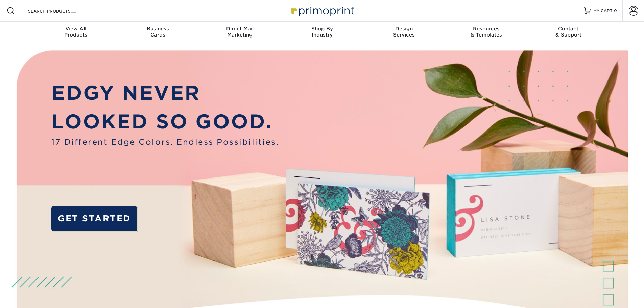  I want to click on a: Contact& Support, so click(569, 32).